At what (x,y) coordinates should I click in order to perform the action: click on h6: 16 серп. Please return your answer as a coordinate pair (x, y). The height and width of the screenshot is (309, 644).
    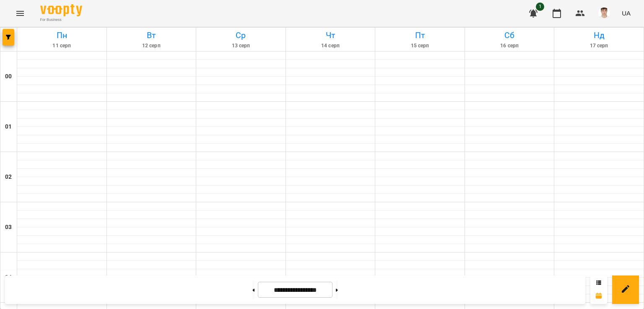
    Looking at the image, I should click on (509, 46).